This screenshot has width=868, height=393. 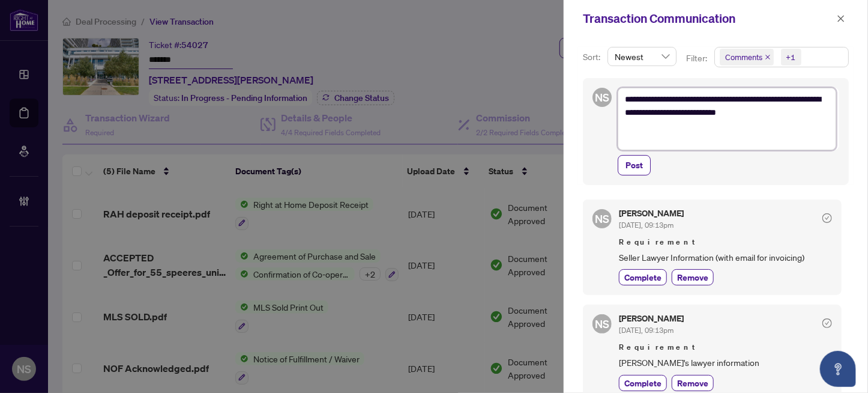 What do you see at coordinates (838, 369) in the screenshot?
I see `button: Open asap` at bounding box center [838, 369].